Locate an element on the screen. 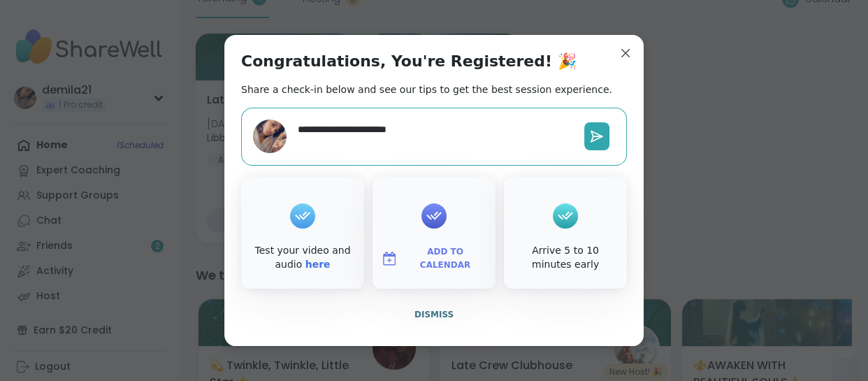 The image size is (868, 381). button: Add to Calendar is located at coordinates (434, 258).